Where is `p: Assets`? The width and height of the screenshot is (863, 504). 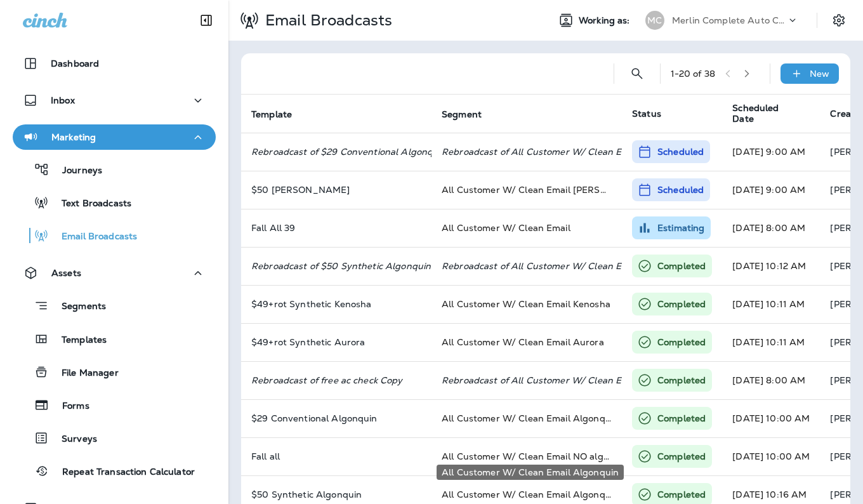
p: Assets is located at coordinates (66, 273).